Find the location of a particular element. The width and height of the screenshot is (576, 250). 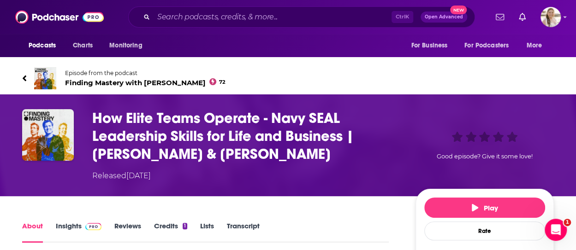

div: 1 is located at coordinates (185, 226).